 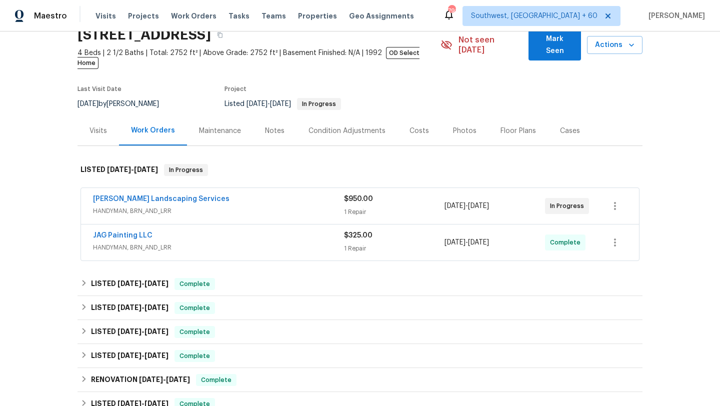 What do you see at coordinates (274, 16) in the screenshot?
I see `span: Teams` at bounding box center [274, 16].